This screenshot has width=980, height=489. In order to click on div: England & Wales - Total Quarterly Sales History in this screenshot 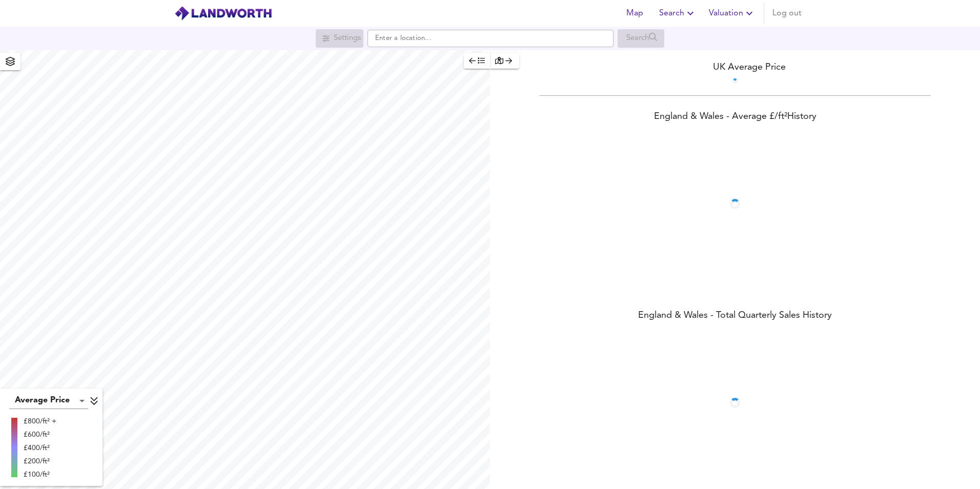, I will do `click(735, 316)`.